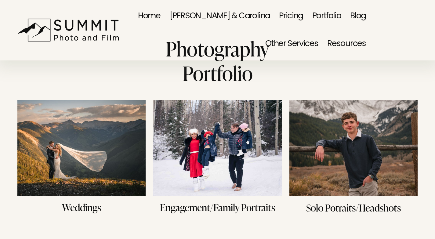 The width and height of the screenshot is (435, 239). I want to click on img: Solo Potraits/Headshots, so click(353, 148).